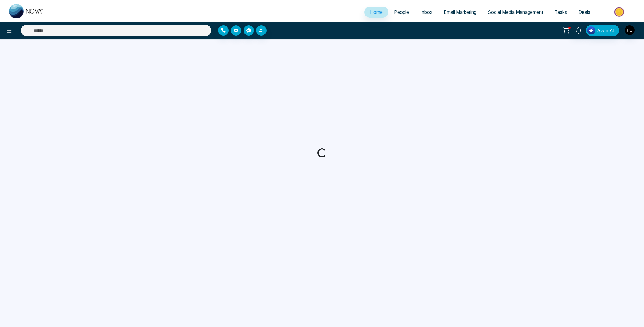 This screenshot has width=644, height=327. Describe the element at coordinates (460, 12) in the screenshot. I see `a: Email Marketing` at that location.